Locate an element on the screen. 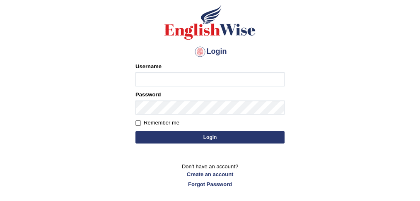 This screenshot has width=420, height=201. input: Remember me is located at coordinates (138, 123).